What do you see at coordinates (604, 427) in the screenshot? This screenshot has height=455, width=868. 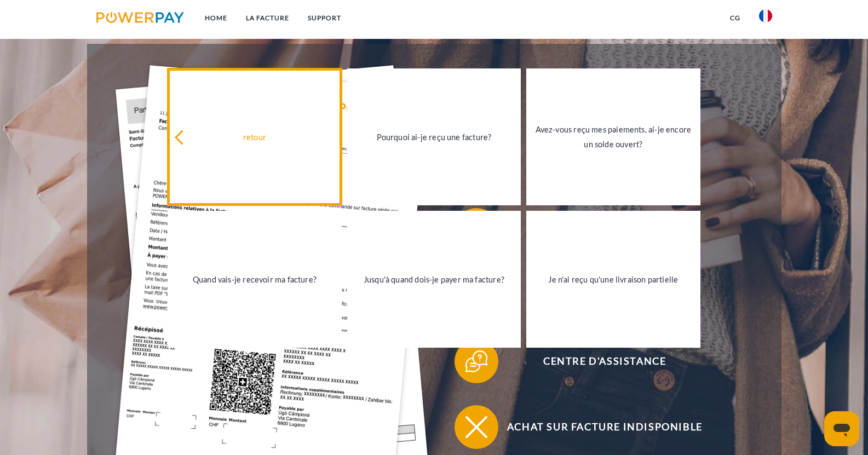 I see `span: Achat sur facture indisponible` at bounding box center [604, 427].